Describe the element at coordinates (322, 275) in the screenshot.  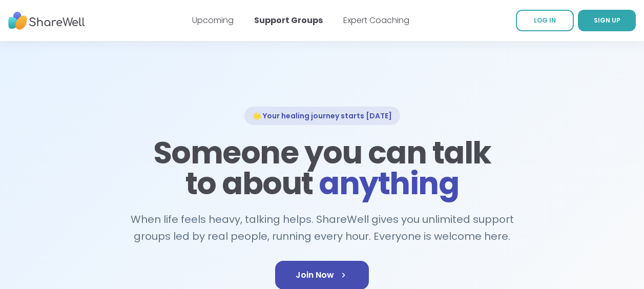
I see `span: Join Now` at that location.